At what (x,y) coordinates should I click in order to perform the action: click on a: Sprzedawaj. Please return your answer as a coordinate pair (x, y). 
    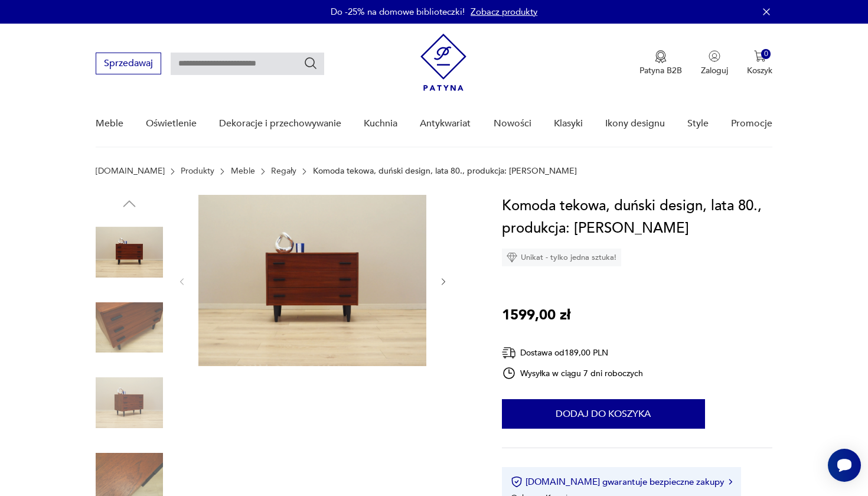
    Looking at the image, I should click on (128, 64).